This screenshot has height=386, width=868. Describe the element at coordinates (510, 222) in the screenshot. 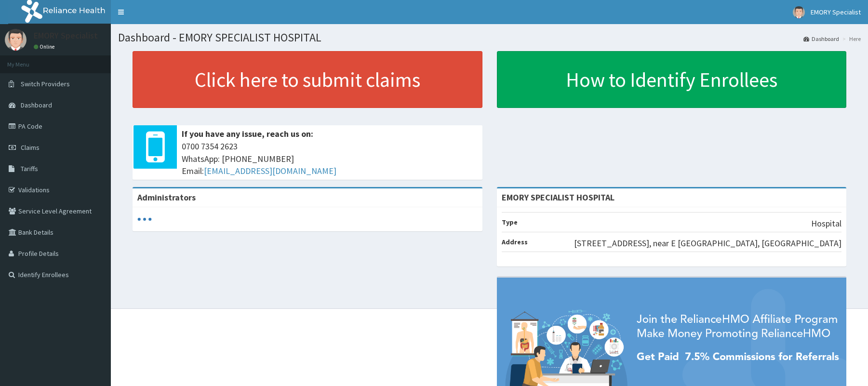

I see `b: Type` at that location.